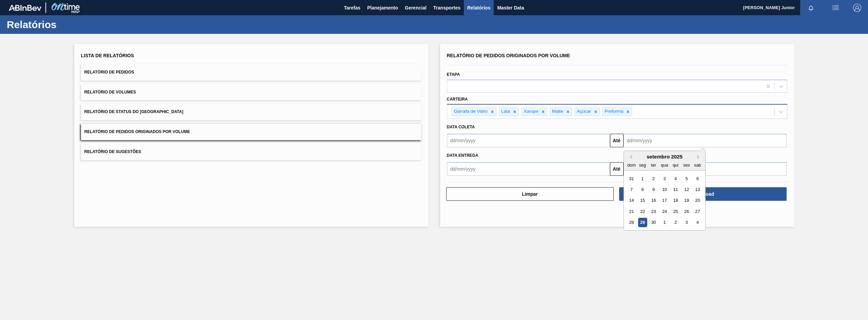 This screenshot has width=868, height=320. What do you see at coordinates (632, 201) in the screenshot?
I see `div: Choose domingo, 14 de setembro de 2025` at bounding box center [632, 201].